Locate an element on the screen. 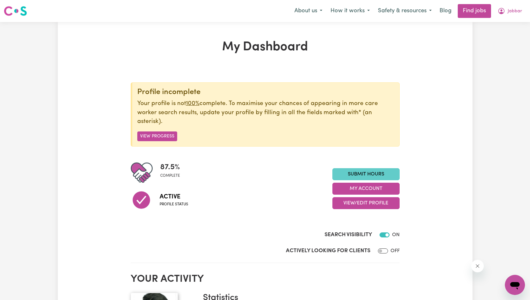 This screenshot has height=300, width=530. u: 100% is located at coordinates (193, 103).